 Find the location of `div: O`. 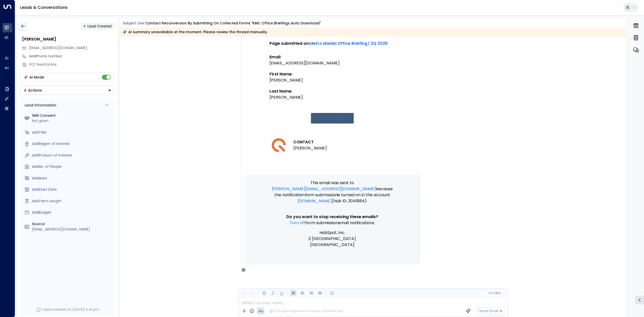

div: O is located at coordinates (244, 270).